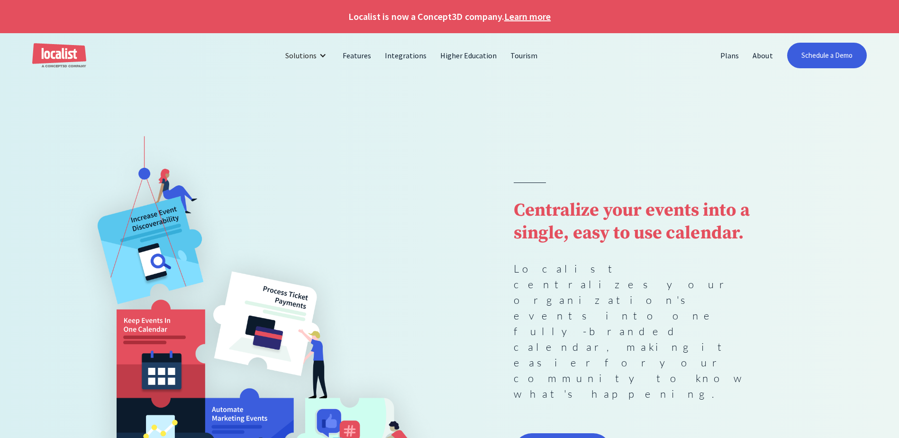 This screenshot has width=899, height=438. Describe the element at coordinates (763, 55) in the screenshot. I see `a: About` at that location.